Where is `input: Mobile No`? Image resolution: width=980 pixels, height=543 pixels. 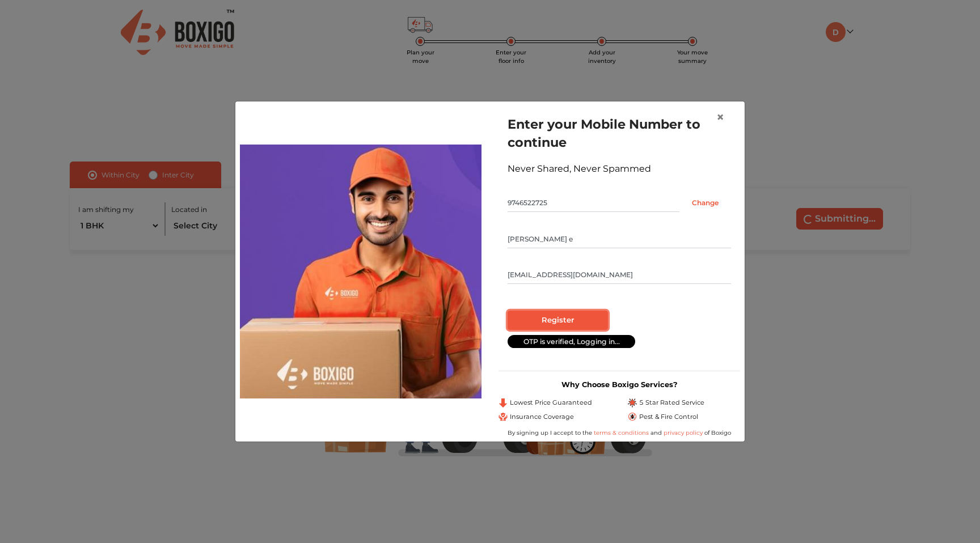 input: Mobile No is located at coordinates (594, 203).